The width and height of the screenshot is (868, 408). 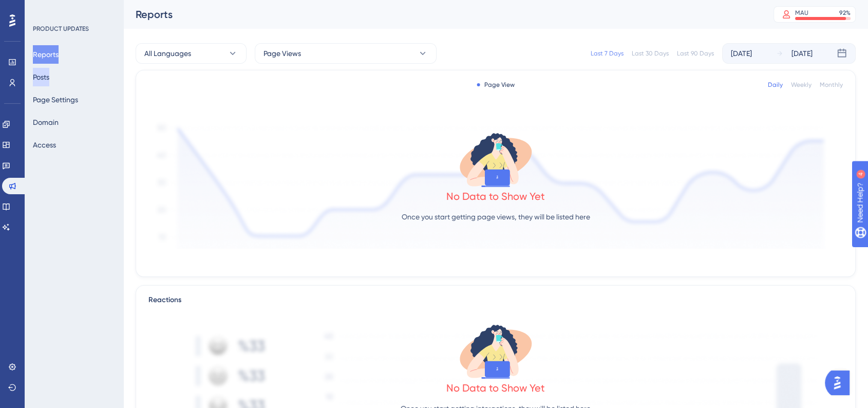 What do you see at coordinates (651, 54) in the screenshot?
I see `div: Last 30 Days` at bounding box center [651, 54].